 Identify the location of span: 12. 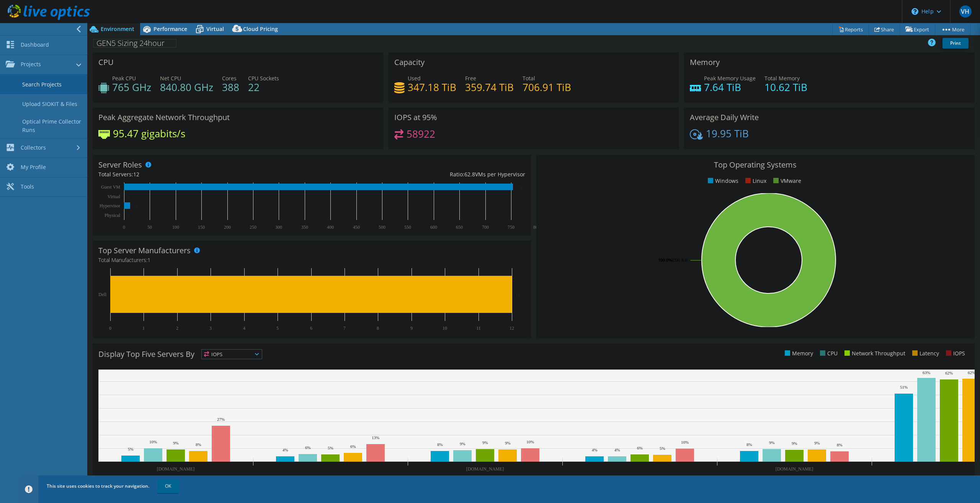
(136, 174).